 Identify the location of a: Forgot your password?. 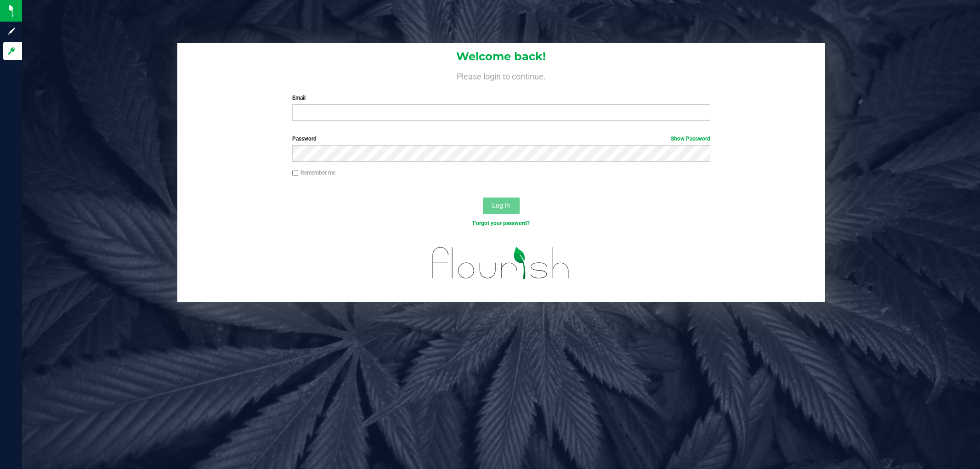
(501, 224).